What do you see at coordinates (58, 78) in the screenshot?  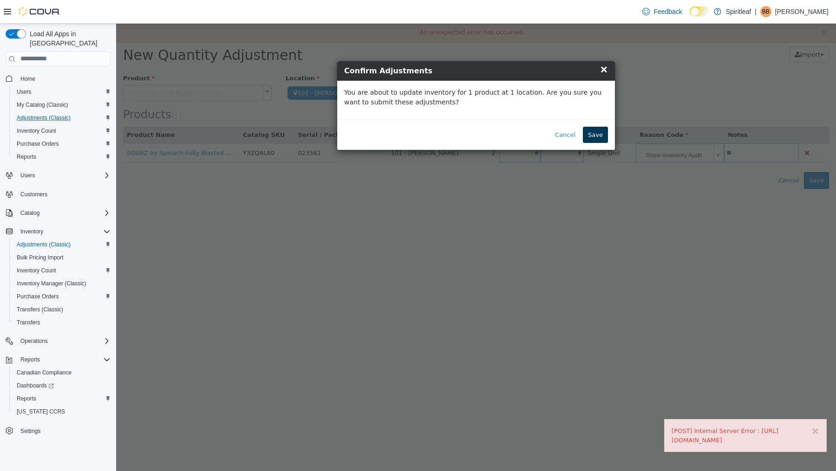 I see `button: Home` at bounding box center [58, 78].